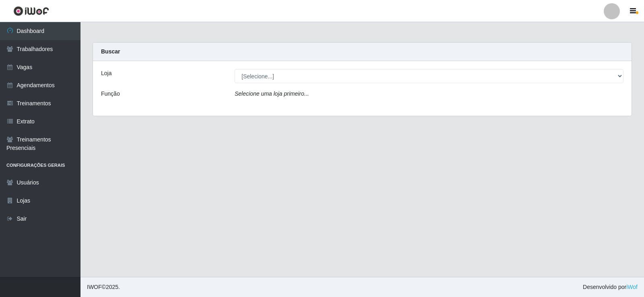  Describe the element at coordinates (106, 73) in the screenshot. I see `label: Loja` at that location.